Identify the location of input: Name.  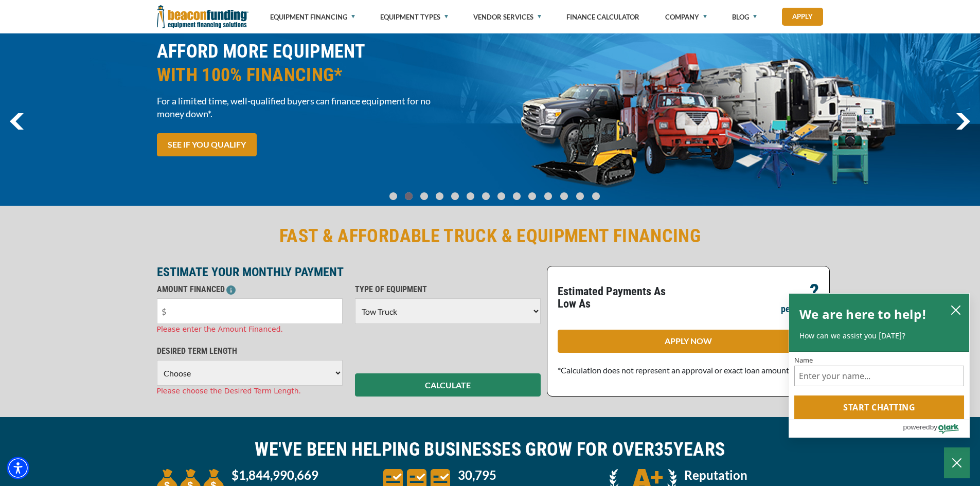
(879, 376).